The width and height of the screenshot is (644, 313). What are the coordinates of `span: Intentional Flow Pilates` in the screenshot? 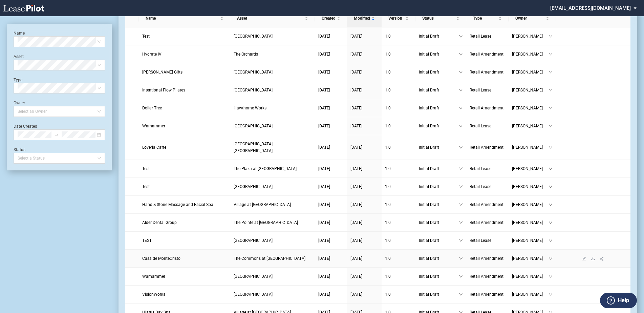 It's located at (163, 90).